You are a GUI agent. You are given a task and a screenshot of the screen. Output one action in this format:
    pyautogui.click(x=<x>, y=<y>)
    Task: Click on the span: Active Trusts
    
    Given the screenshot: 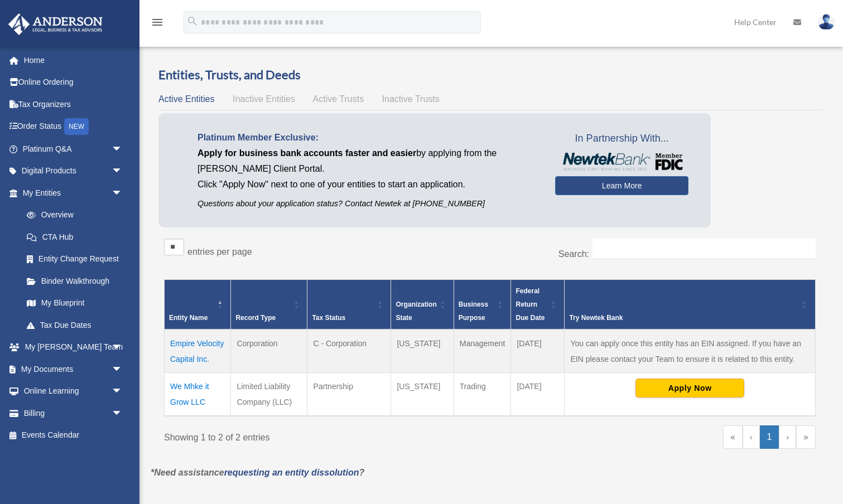 What is the action you would take?
    pyautogui.click(x=339, y=99)
    